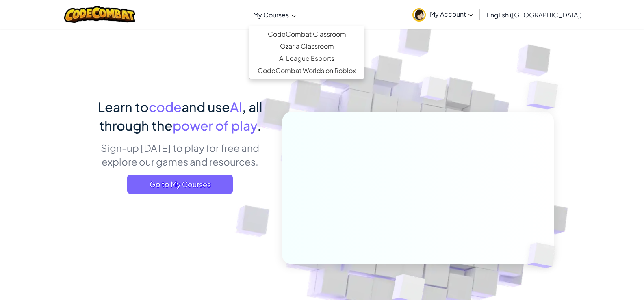 The image size is (644, 300). What do you see at coordinates (275, 15) in the screenshot?
I see `a: My Courses` at bounding box center [275, 15].